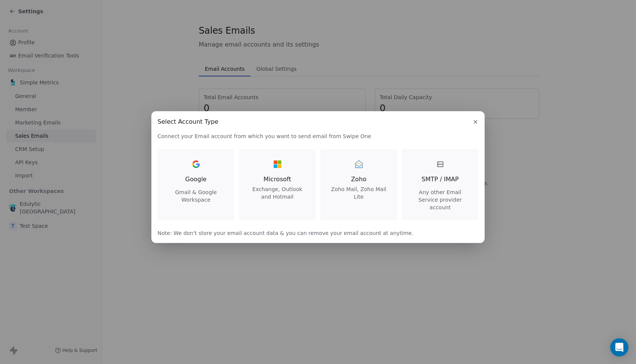  What do you see at coordinates (277, 193) in the screenshot?
I see `span: Exchange, Outlook and Hotmail` at bounding box center [277, 193].